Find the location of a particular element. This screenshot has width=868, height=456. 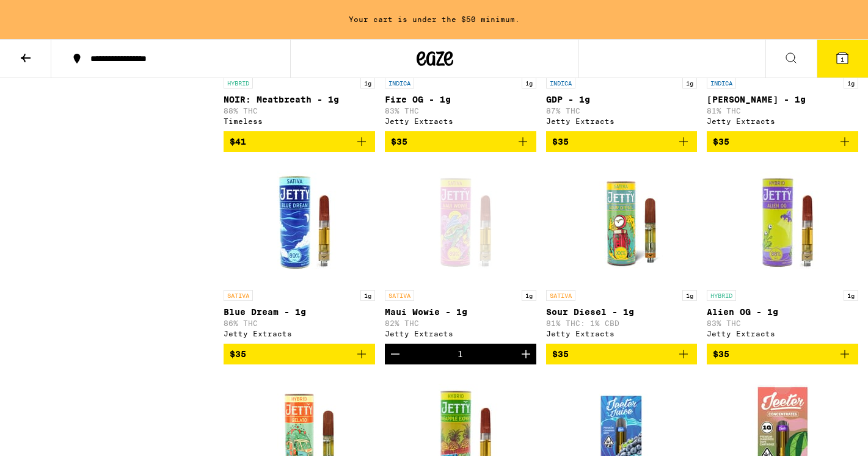

a: Open page for Sour Diesel - 1g from Jetty Extracts is located at coordinates (622, 253).